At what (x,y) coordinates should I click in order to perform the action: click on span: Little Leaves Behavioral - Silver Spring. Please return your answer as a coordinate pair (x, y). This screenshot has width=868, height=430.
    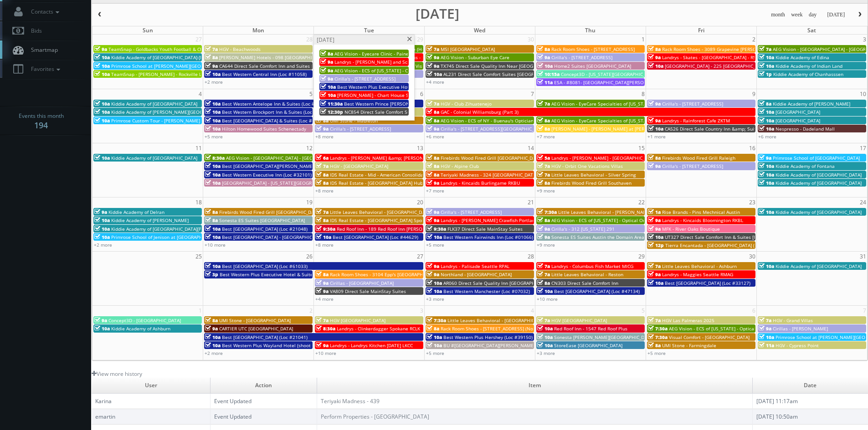
    Looking at the image, I should click on (593, 175).